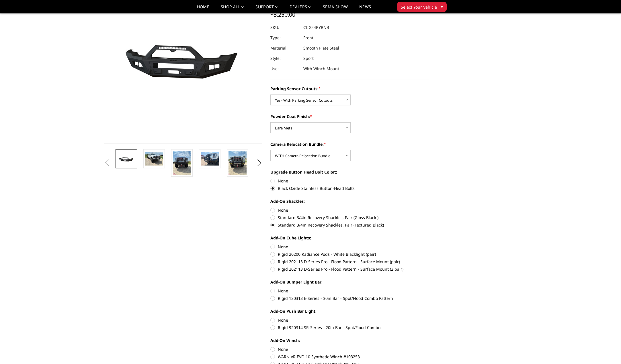 The width and height of the screenshot is (621, 364). I want to click on label: Camera Relocation Bundle:, so click(350, 144).